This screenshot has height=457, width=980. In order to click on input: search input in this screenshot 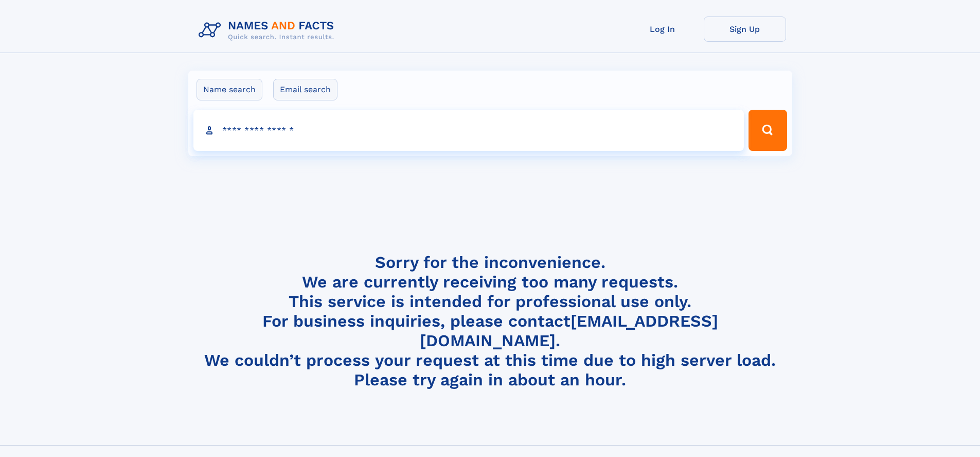, I will do `click(469, 130)`.